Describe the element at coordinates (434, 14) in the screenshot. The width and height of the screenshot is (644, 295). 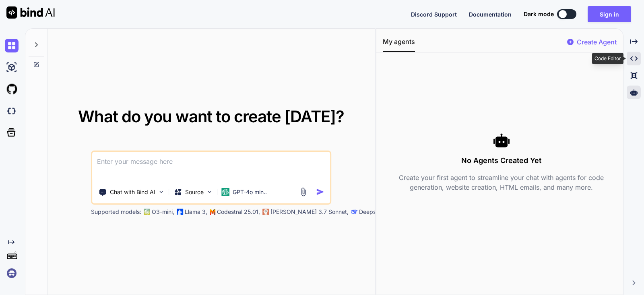
I see `button: Discord Support` at that location.